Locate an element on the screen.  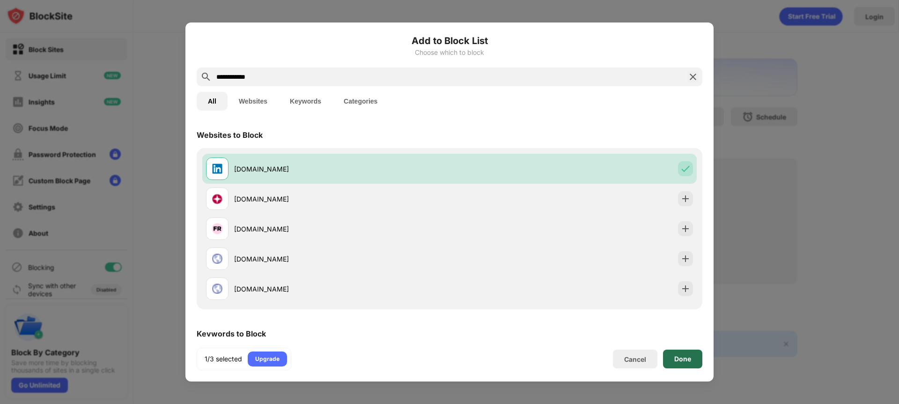
div: Choose which to block is located at coordinates (449, 52).